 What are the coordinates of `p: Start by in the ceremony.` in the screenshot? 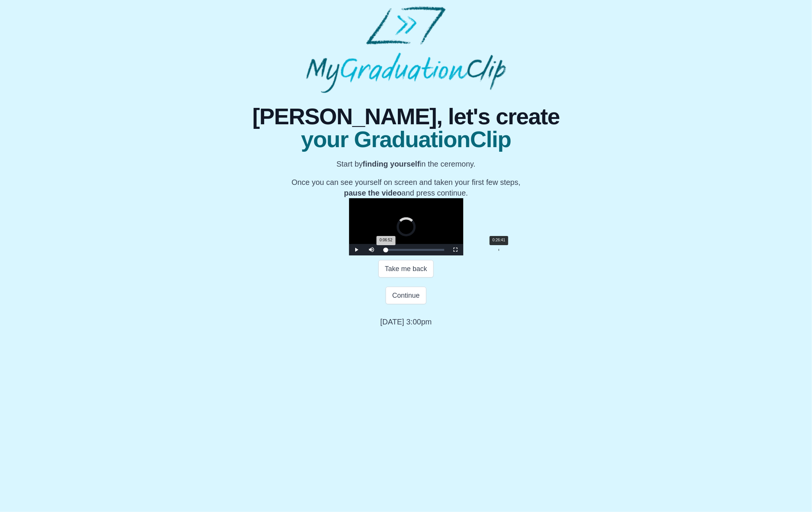 It's located at (406, 164).